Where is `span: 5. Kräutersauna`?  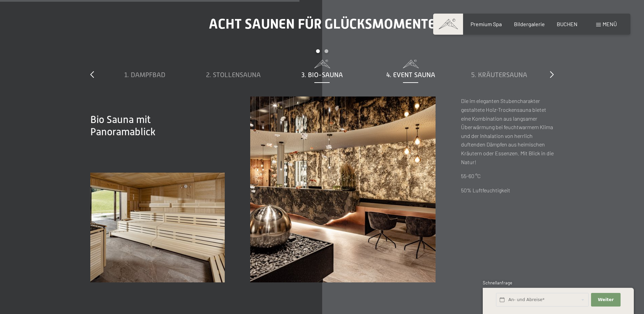 span: 5. Kräutersauna is located at coordinates (499, 75).